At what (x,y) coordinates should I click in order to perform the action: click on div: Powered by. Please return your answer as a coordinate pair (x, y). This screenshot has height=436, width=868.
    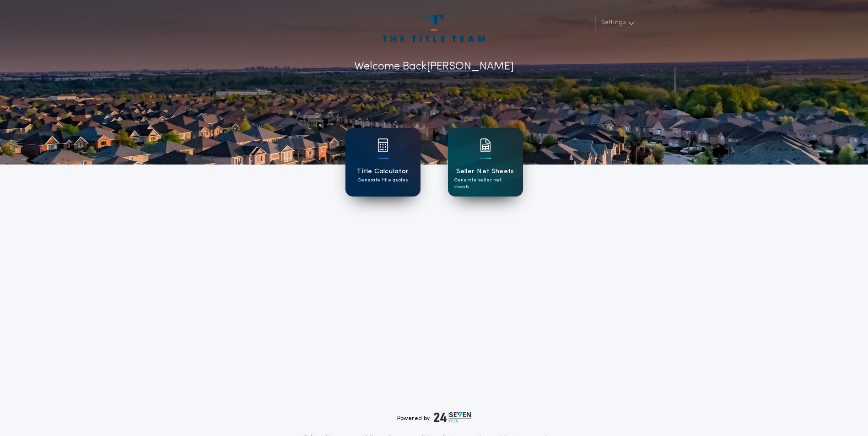
    Looking at the image, I should click on (434, 417).